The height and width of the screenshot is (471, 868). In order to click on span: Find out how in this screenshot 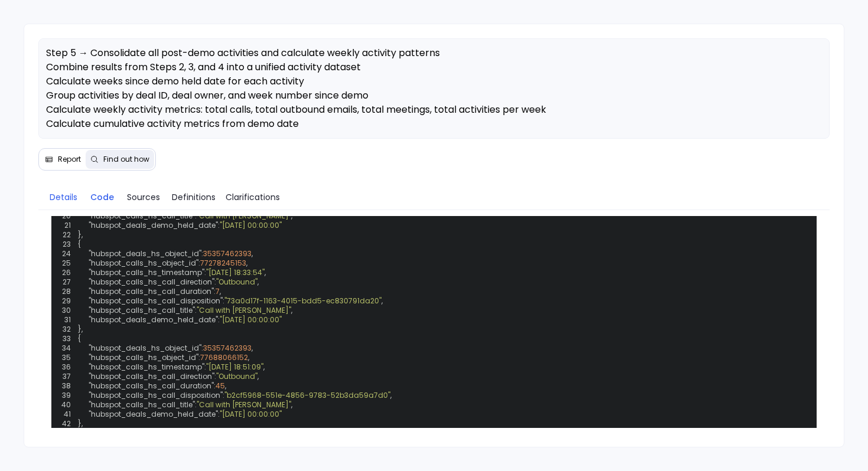, I will do `click(126, 159)`.